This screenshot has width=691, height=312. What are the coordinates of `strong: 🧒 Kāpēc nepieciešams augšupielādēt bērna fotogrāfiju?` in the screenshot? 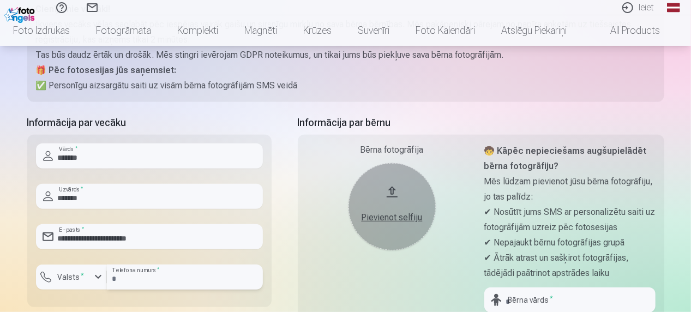 It's located at (565, 158).